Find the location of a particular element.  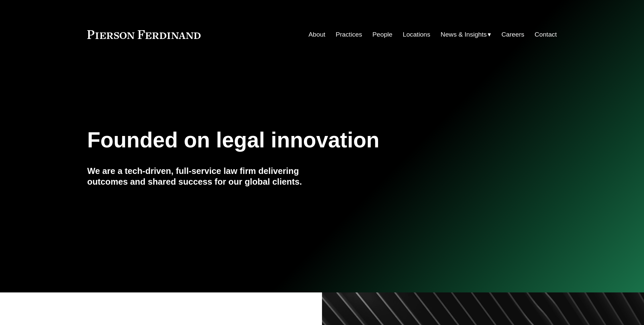

a: Careers is located at coordinates (513, 35).